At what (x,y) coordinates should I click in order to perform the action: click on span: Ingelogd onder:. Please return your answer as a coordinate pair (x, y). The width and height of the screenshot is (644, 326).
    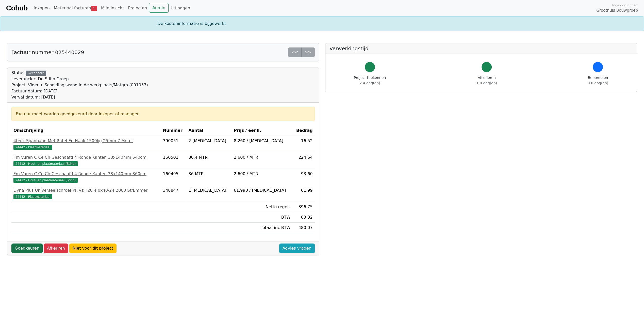
    Looking at the image, I should click on (625, 5).